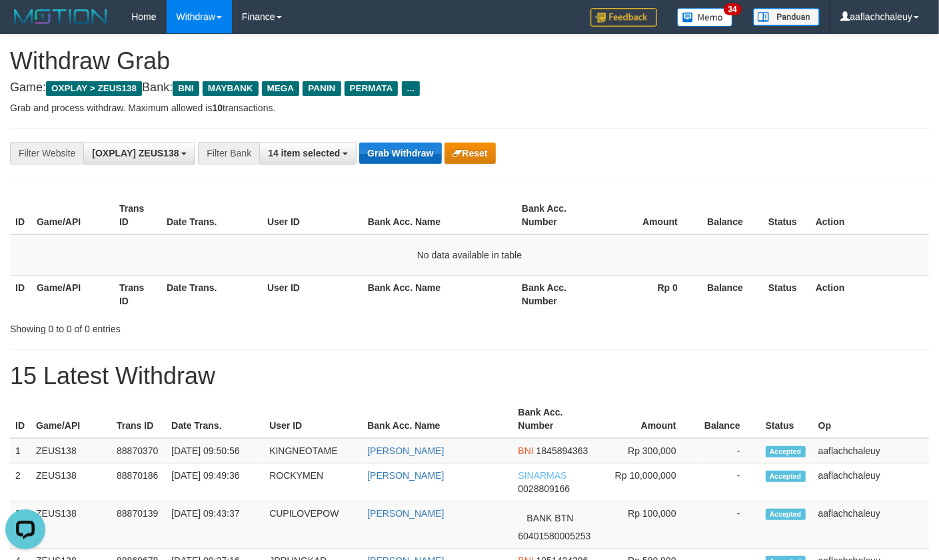 The image size is (939, 560). Describe the element at coordinates (313, 482) in the screenshot. I see `td: ROCKYMEN` at that location.